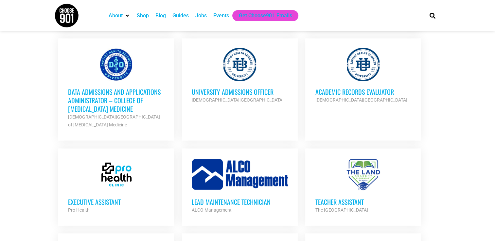  Describe the element at coordinates (116, 202) in the screenshot. I see `h3: Executive Assistant` at that location.